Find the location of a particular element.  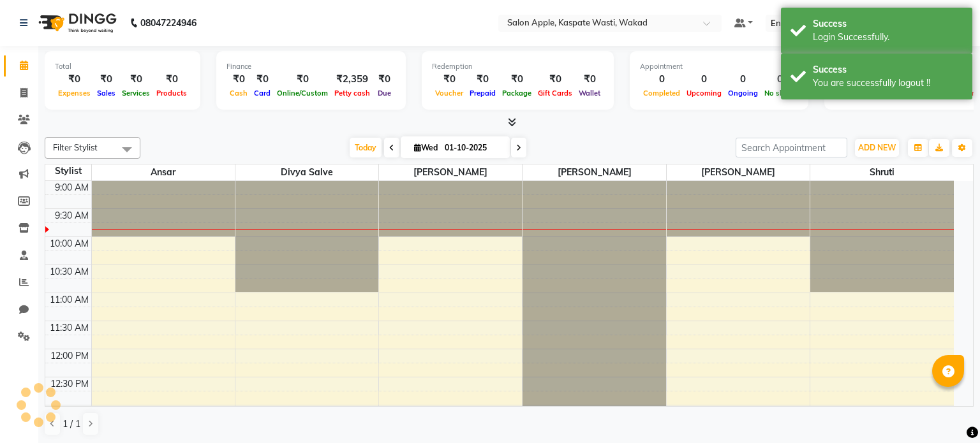

div: Redemption is located at coordinates (517, 67).